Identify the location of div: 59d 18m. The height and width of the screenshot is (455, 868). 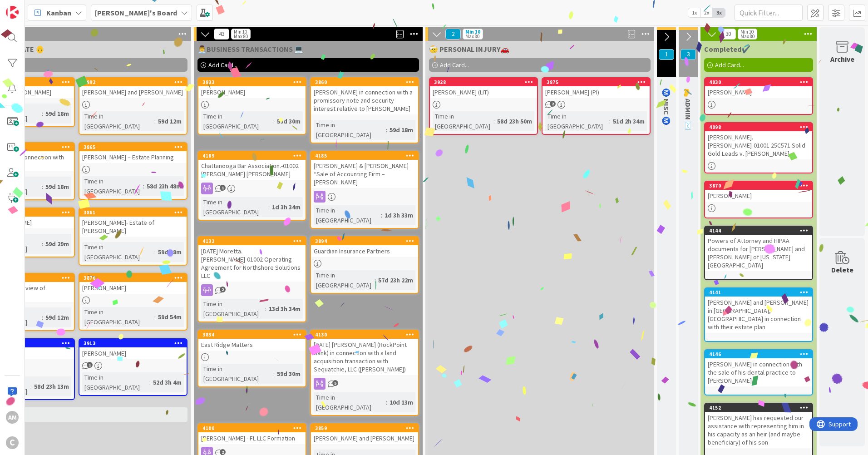
(57, 113).